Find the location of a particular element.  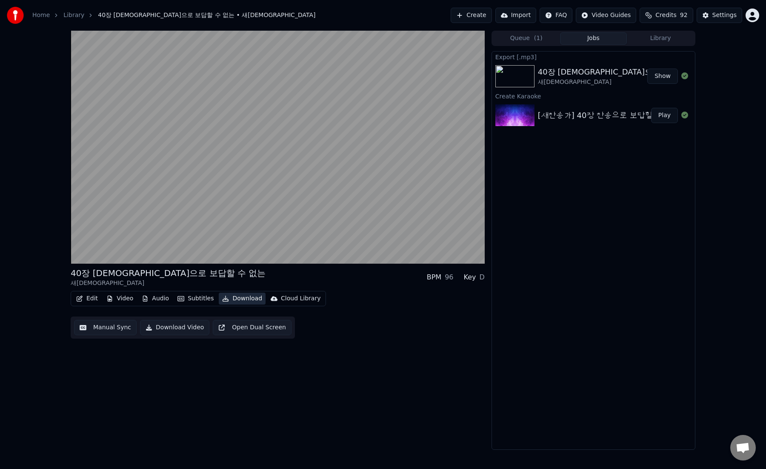

button: Video Guides is located at coordinates (606, 15).